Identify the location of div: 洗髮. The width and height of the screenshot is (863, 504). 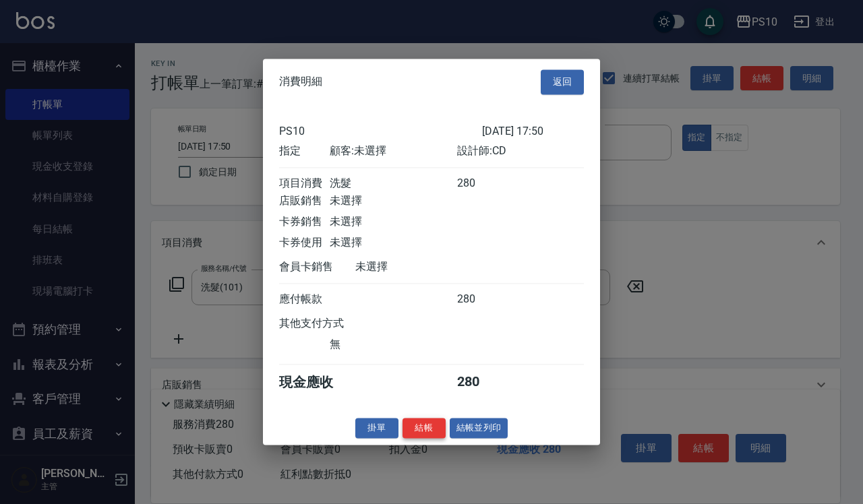
(393, 183).